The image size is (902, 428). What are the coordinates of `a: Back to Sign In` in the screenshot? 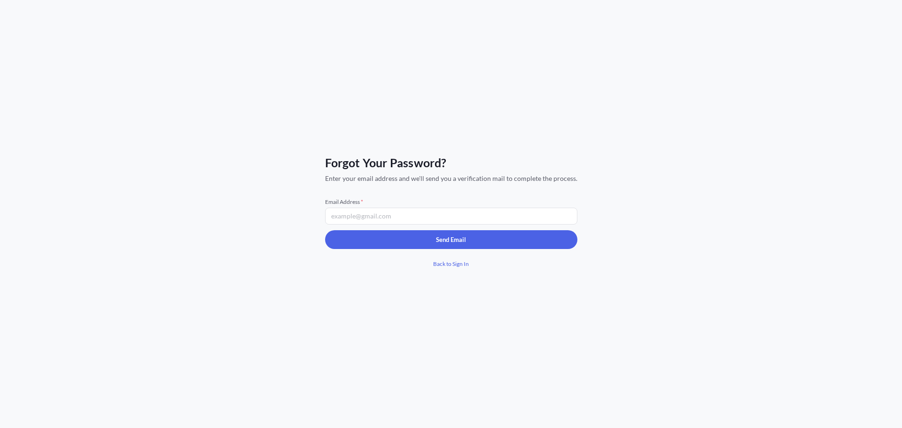 It's located at (451, 264).